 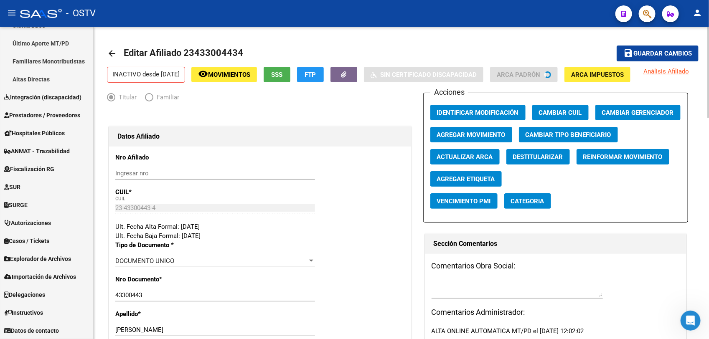 I want to click on span: Actualizar ARCA, so click(x=465, y=157).